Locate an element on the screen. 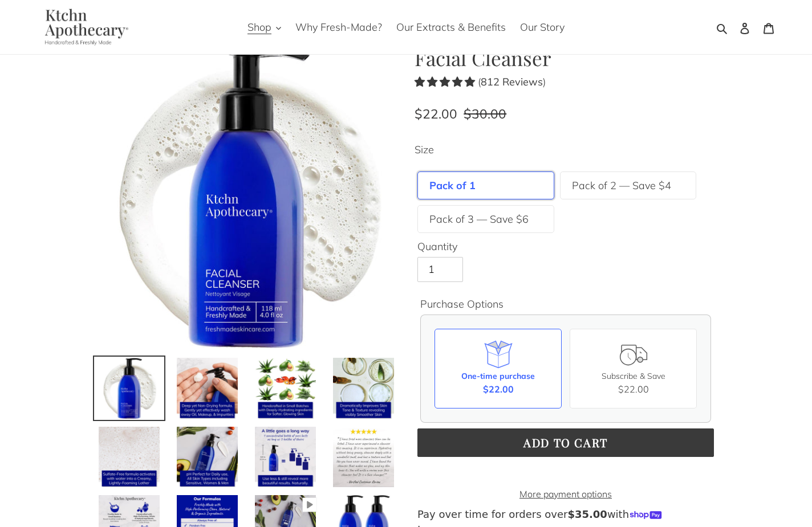  a: Why Fresh-Made? is located at coordinates (339, 27).